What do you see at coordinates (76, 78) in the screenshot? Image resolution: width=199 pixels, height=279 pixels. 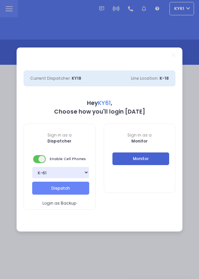 I see `span: KY18` at bounding box center [76, 78].